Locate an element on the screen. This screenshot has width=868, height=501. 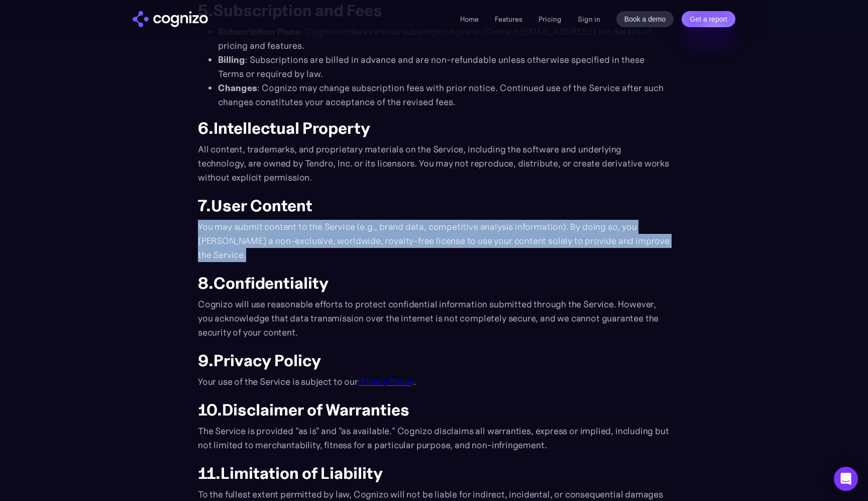
a: Home is located at coordinates (469, 19).